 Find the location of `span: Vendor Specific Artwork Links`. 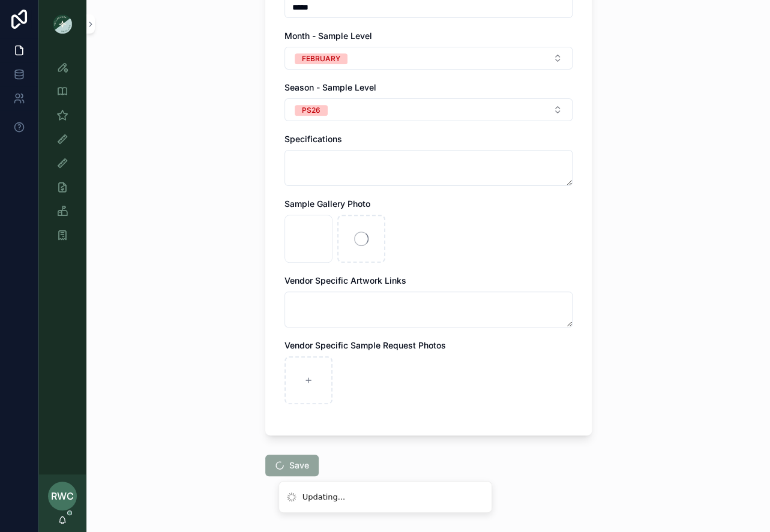

span: Vendor Specific Artwork Links is located at coordinates (345, 280).